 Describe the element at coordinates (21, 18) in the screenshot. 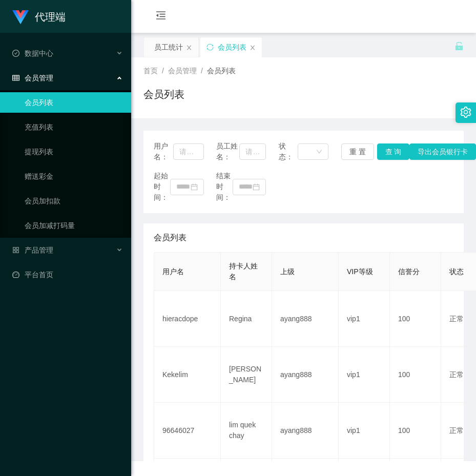

I see `img: logo.9652507e.png` at that location.